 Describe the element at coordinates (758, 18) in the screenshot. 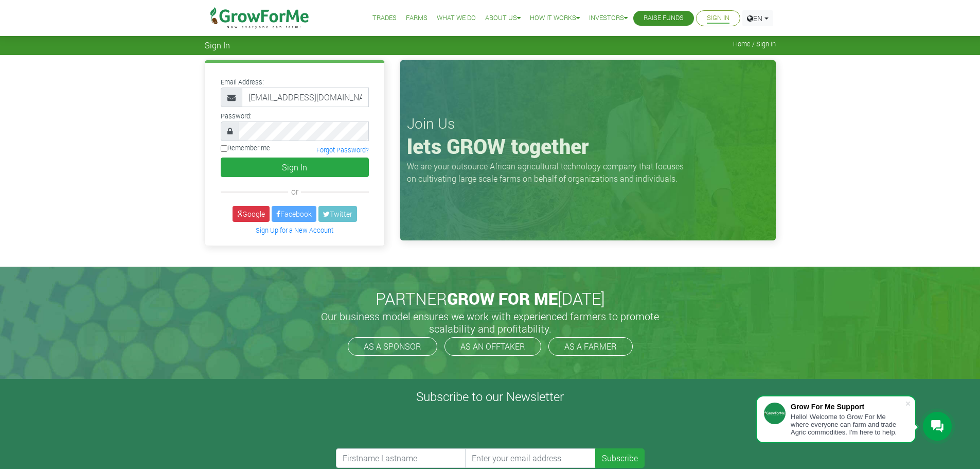

I see `a: EN` at that location.